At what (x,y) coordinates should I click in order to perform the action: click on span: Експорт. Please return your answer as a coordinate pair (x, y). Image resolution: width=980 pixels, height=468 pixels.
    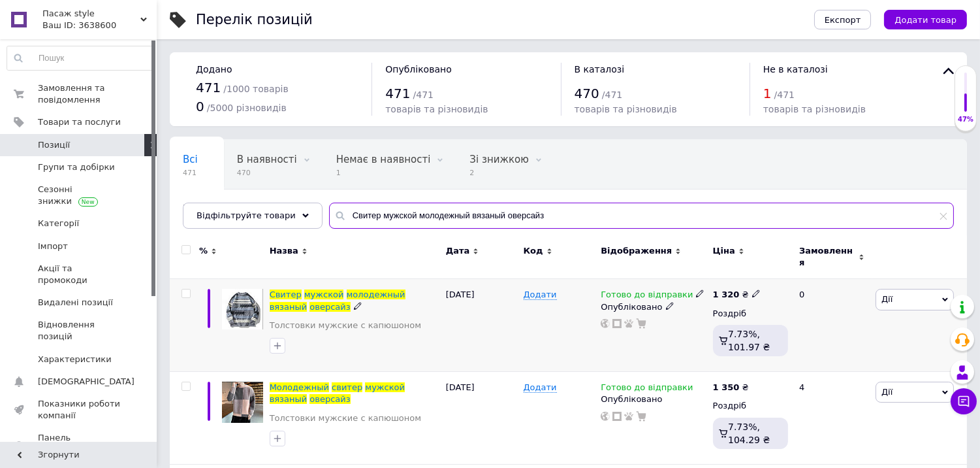
    Looking at the image, I should click on (843, 20).